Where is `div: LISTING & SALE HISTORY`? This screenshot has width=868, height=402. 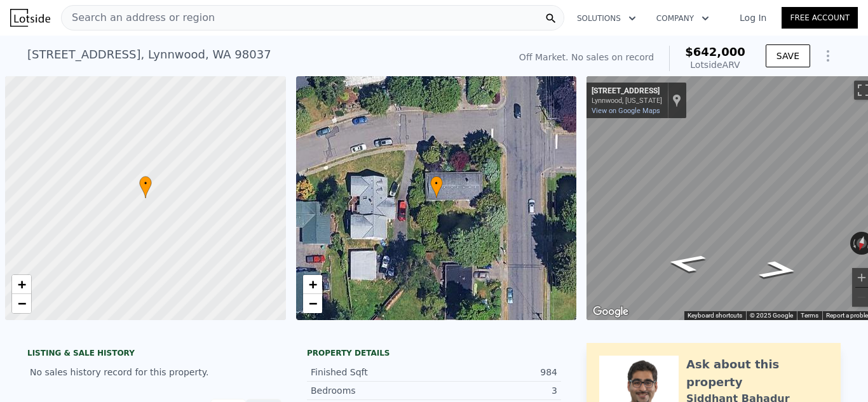
div: LISTING & SALE HISTORY is located at coordinates (154, 355).